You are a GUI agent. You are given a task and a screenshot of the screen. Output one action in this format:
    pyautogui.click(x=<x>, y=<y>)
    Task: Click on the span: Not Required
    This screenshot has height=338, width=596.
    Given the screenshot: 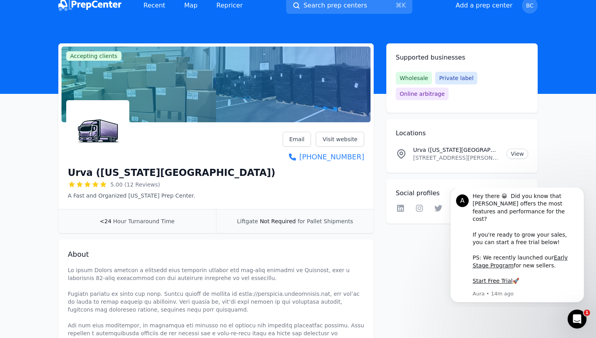 What is the action you would take?
    pyautogui.click(x=278, y=221)
    